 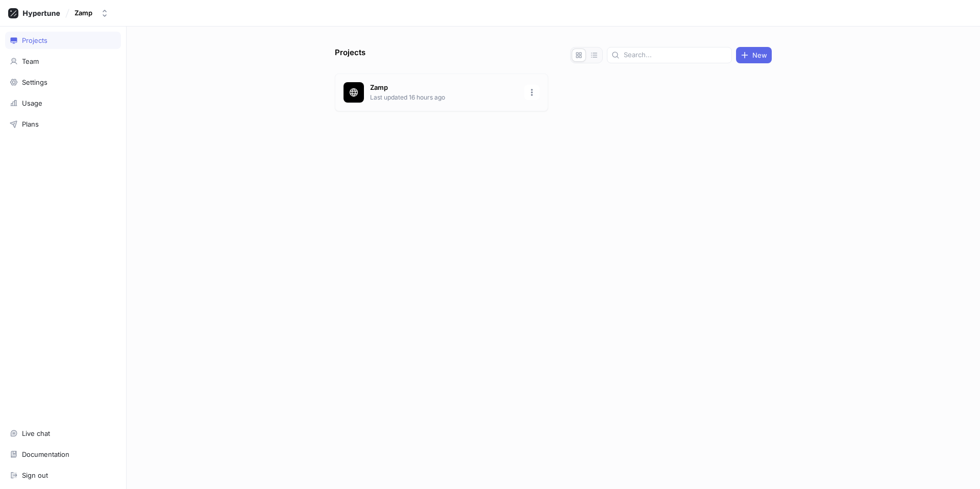 I want to click on button: Zamp, so click(x=92, y=13).